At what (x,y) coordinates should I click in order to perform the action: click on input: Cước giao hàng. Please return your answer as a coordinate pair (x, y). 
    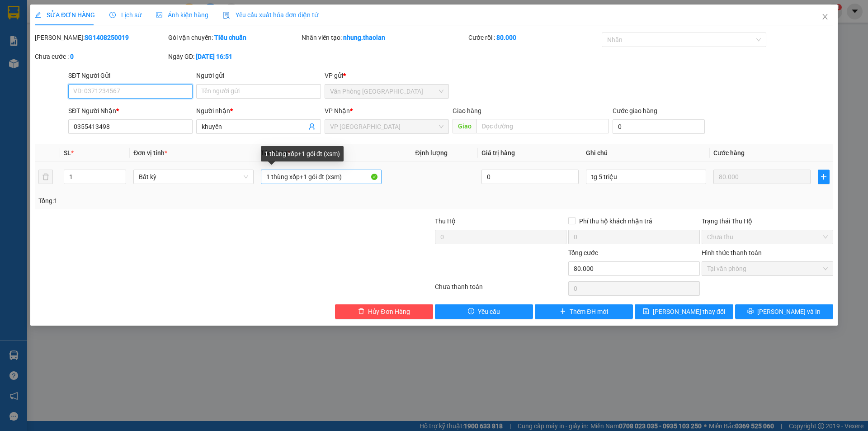
    Looking at the image, I should click on (659, 126).